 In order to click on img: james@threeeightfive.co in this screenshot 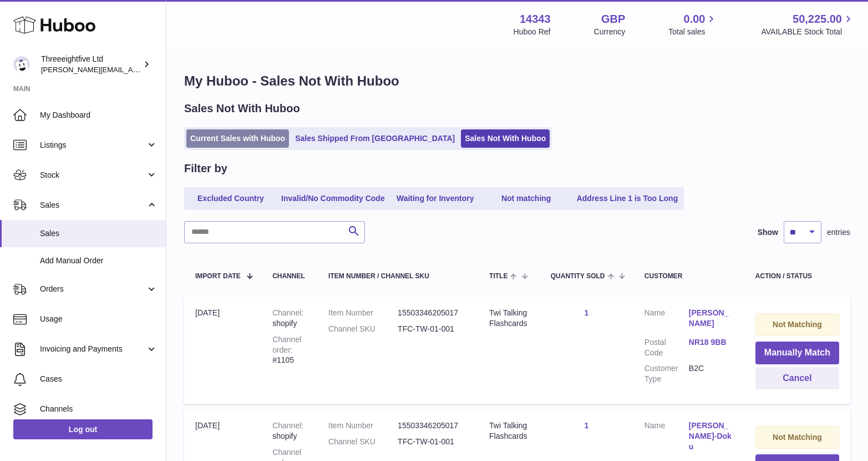, I will do `click(22, 64)`.